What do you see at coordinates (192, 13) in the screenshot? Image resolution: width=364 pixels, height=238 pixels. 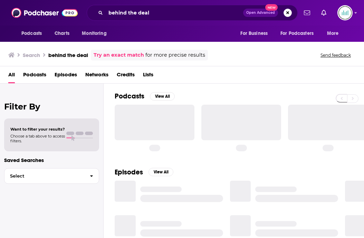 I see `div: Search podcasts, credits, & more...` at bounding box center [192, 13].